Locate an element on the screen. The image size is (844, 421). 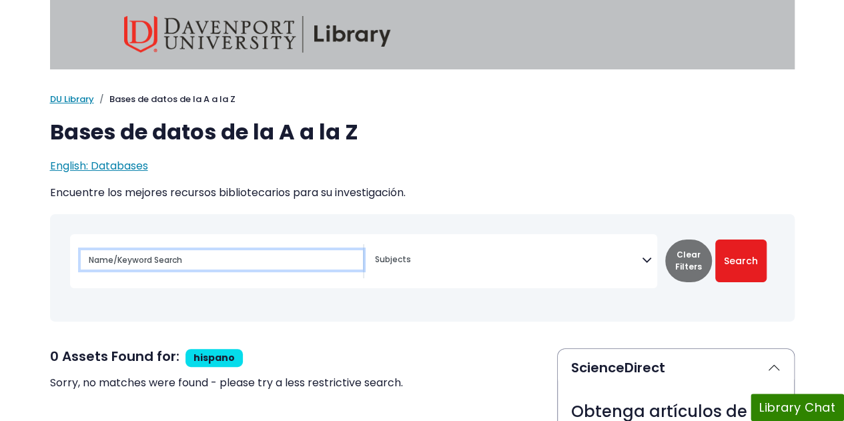
span: English: Databases is located at coordinates (99, 165).